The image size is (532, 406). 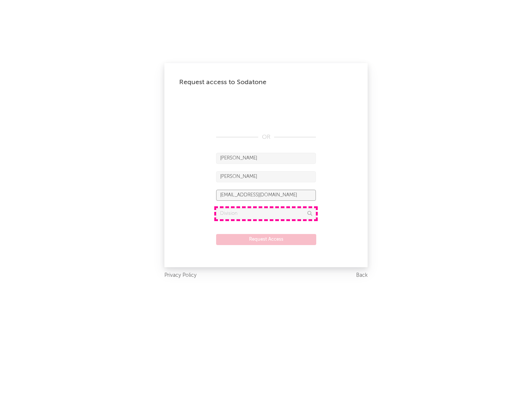 What do you see at coordinates (266, 82) in the screenshot?
I see `div: Request access to Sodatone` at bounding box center [266, 82].